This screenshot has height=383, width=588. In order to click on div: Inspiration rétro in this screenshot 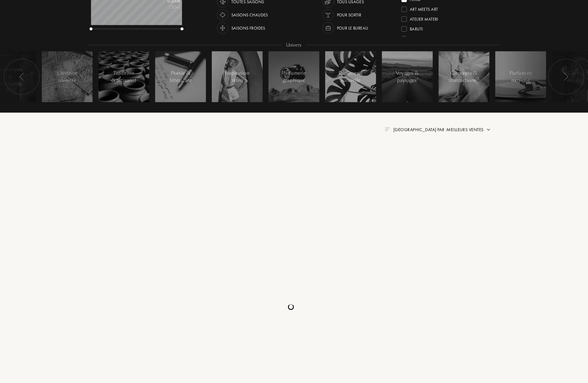, I will do `click(237, 77)`.